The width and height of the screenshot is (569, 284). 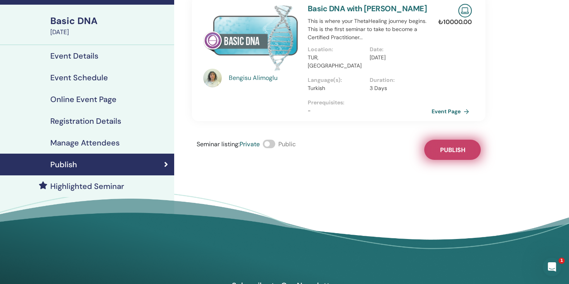 I want to click on div: Bengisu Alimoglu, so click(x=265, y=78).